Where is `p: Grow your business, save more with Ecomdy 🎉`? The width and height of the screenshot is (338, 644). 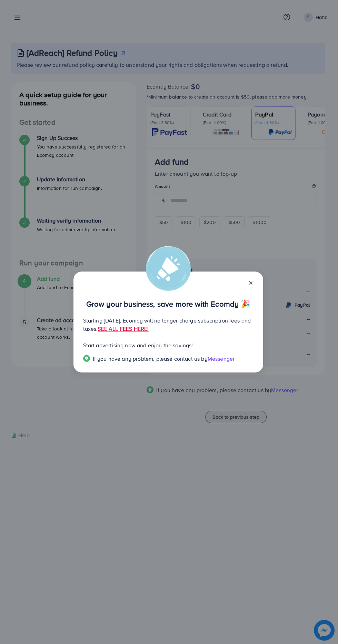
p: Grow your business, save more with Ecomdy 🎉 is located at coordinates (168, 304).